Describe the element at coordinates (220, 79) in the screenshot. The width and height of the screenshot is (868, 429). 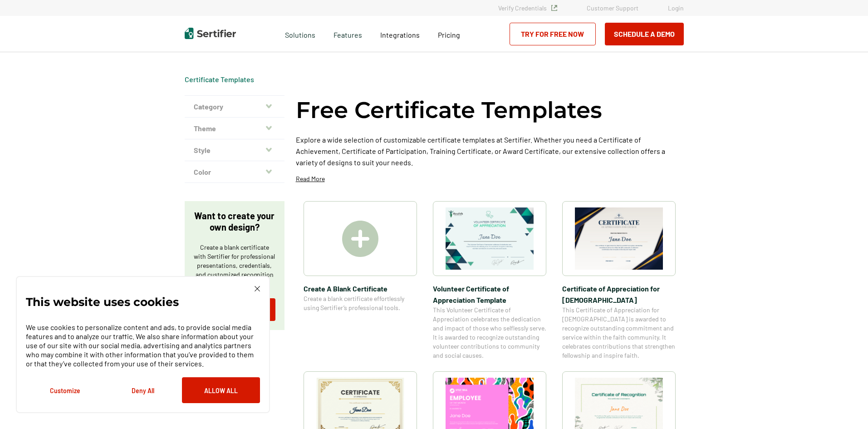
I see `a: Certificate Templates` at that location.